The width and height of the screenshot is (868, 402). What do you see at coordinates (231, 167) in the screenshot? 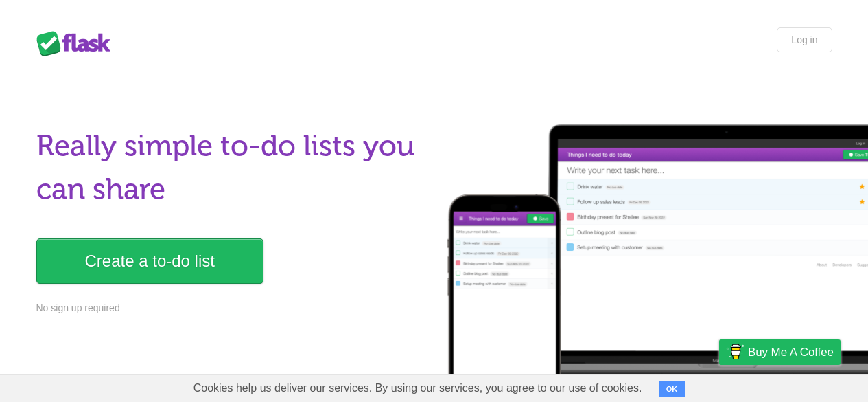
I see `h1: Really simple to-do lists you can share` at bounding box center [231, 167].